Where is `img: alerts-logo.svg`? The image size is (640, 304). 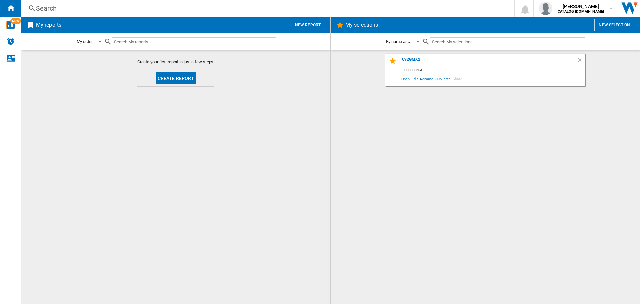
img: alerts-logo.svg is located at coordinates (11, 41).